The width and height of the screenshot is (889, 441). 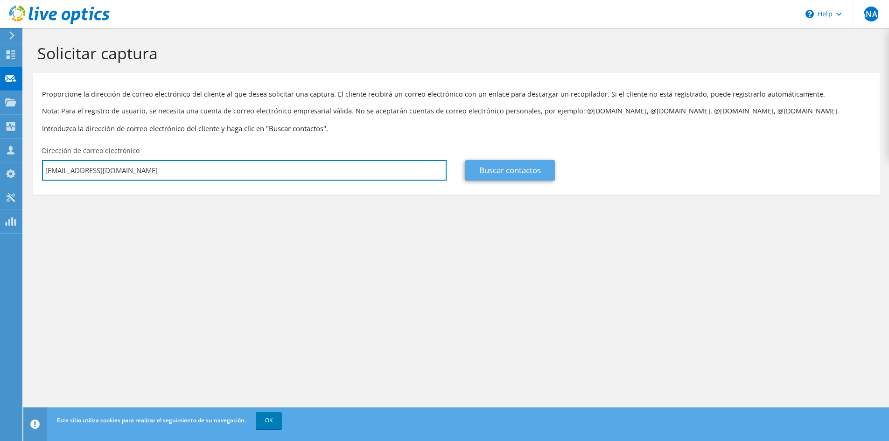 I want to click on svg: \n, so click(x=810, y=14).